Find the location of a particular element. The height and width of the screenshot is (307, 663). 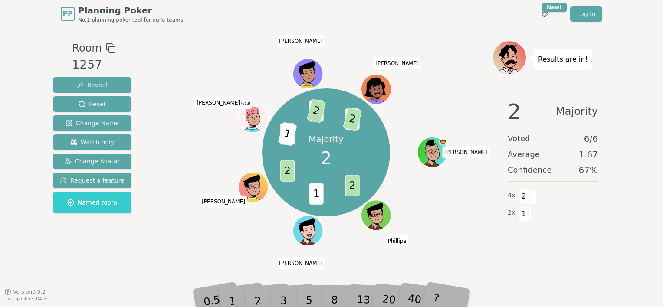

span: PP is located at coordinates (67, 14).